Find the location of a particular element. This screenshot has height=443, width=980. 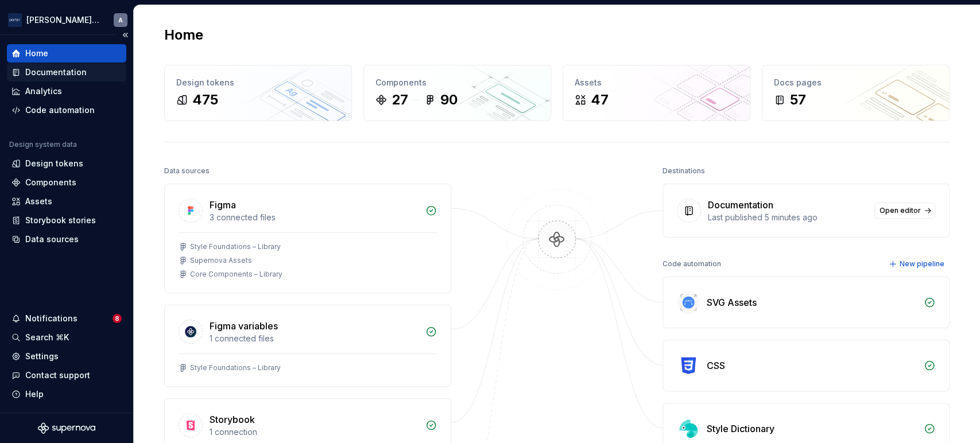

a: Settings is located at coordinates (67, 356).